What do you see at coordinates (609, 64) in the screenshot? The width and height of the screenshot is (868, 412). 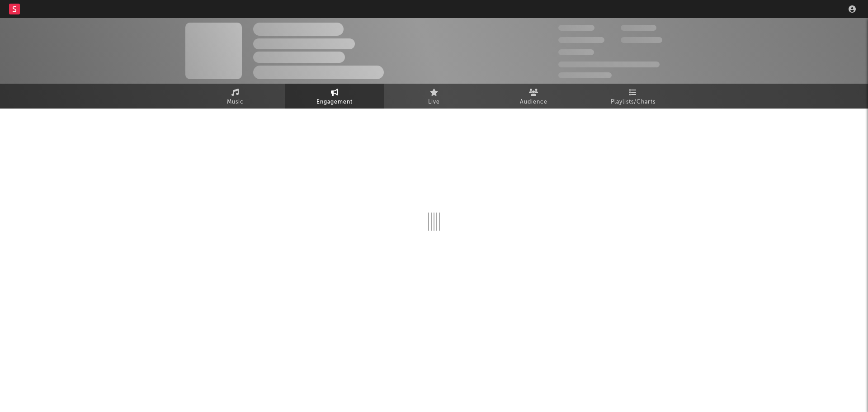 I see `span: 50,000,000 Monthly Listeners` at bounding box center [609, 64].